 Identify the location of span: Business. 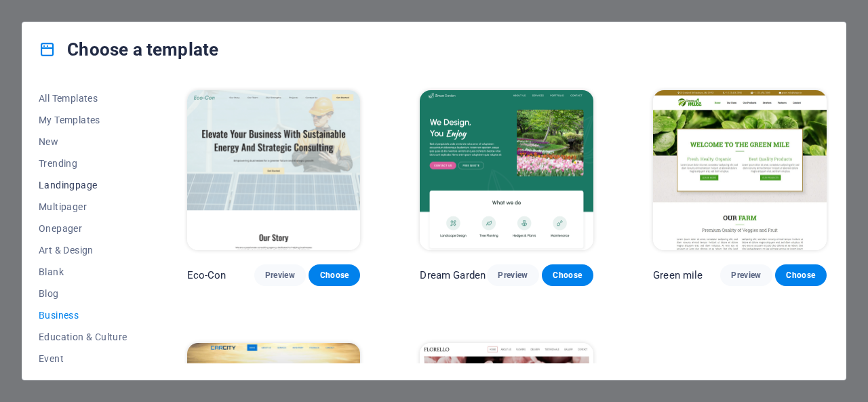
(83, 315).